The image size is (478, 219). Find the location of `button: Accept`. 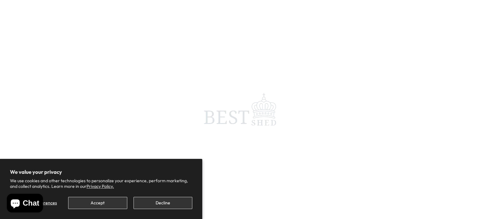

button: Accept is located at coordinates (97, 202).